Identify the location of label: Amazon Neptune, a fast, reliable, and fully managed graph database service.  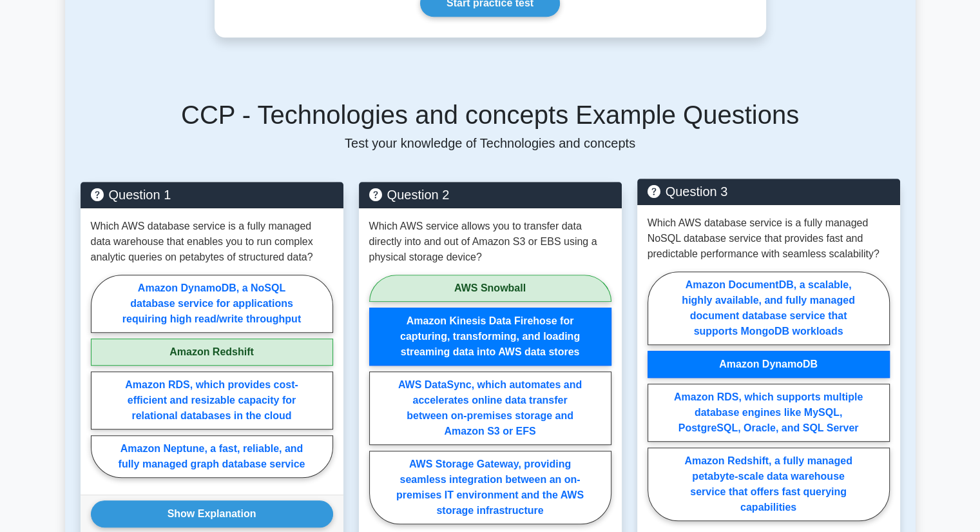
(212, 457).